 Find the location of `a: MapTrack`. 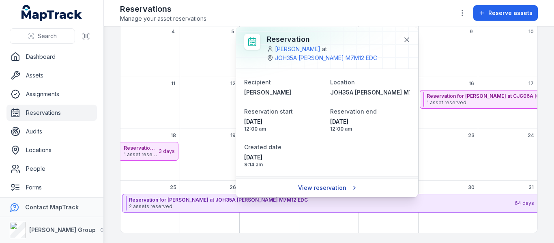

a: MapTrack is located at coordinates (52, 13).